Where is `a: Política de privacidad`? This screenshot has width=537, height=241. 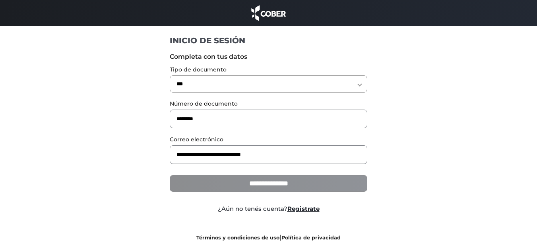 a: Política de privacidad is located at coordinates (311, 238).